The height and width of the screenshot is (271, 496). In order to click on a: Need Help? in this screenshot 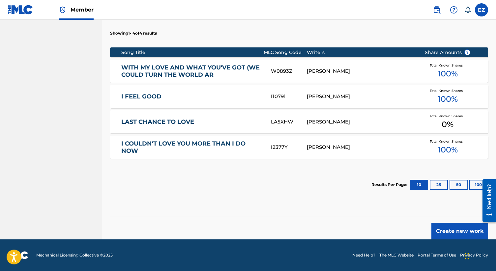, I will do `click(364, 255)`.